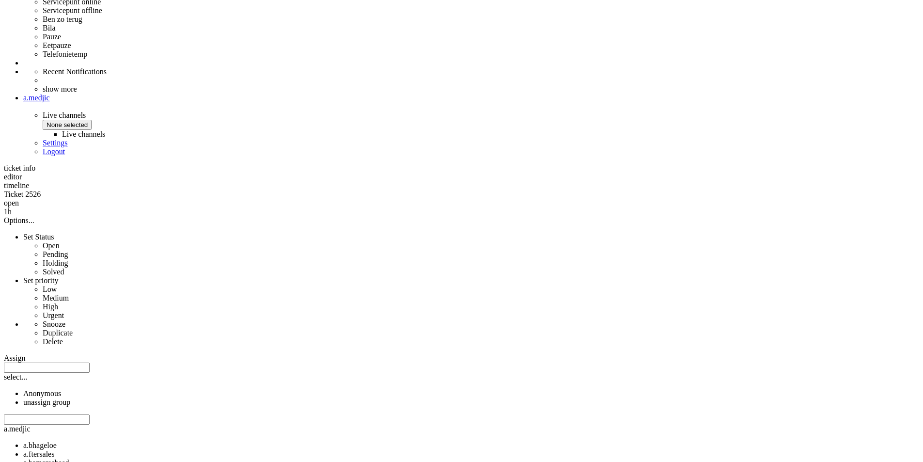 Image resolution: width=923 pixels, height=462 pixels. What do you see at coordinates (480, 324) in the screenshot?
I see `li: Snooze` at bounding box center [480, 324].